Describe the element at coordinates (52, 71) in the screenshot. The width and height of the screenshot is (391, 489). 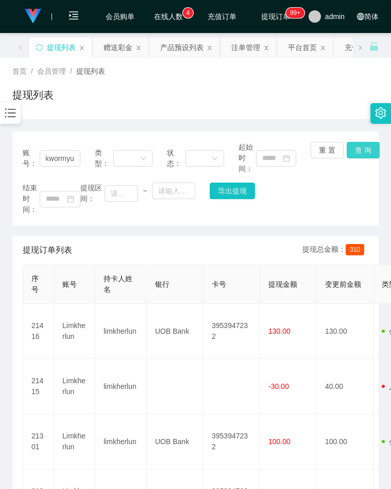
I see `span: 会员管理` at that location.